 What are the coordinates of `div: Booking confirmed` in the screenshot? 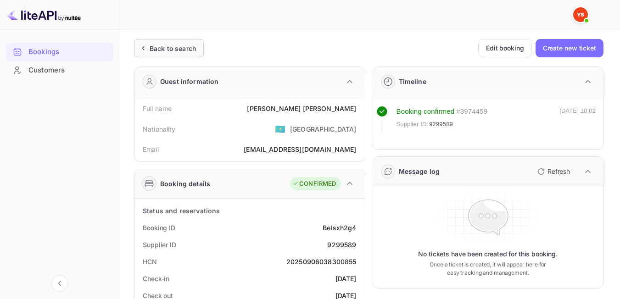 It's located at (425, 112).